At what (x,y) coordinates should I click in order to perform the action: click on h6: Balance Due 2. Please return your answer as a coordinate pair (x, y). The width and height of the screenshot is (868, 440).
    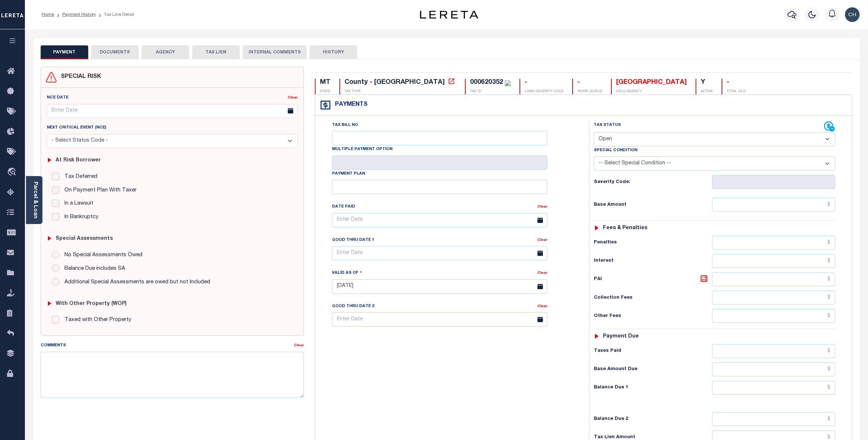
    Looking at the image, I should click on (653, 419).